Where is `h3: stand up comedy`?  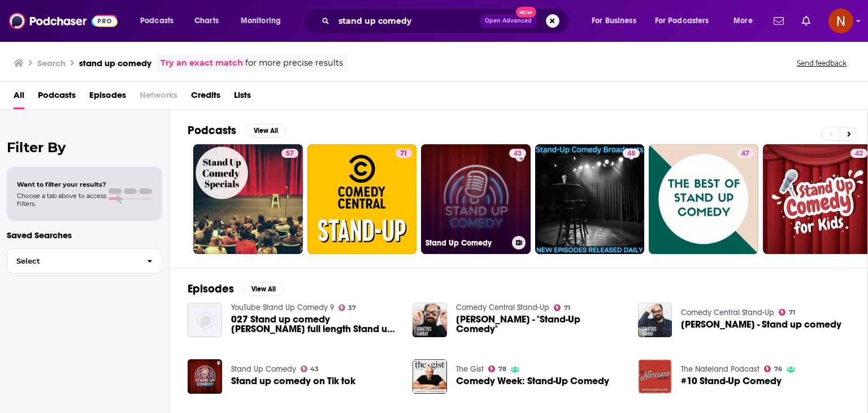
h3: stand up comedy is located at coordinates (115, 63).